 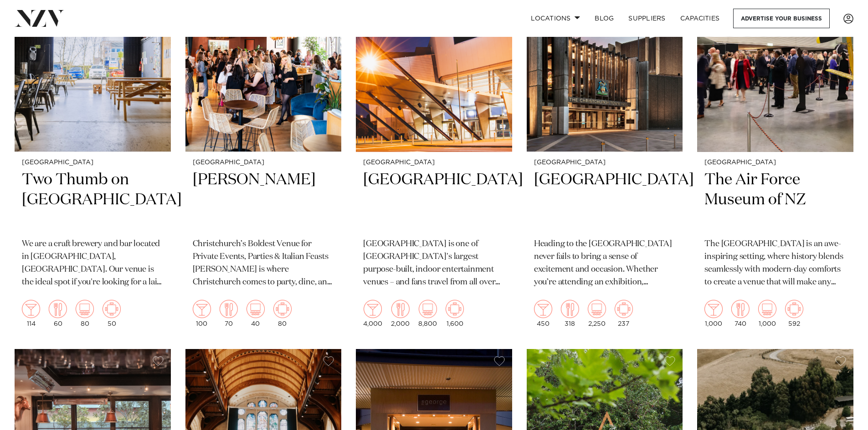 What do you see at coordinates (774, 200) in the screenshot?
I see `h2: The Air Force Museum of NZ` at bounding box center [774, 200].